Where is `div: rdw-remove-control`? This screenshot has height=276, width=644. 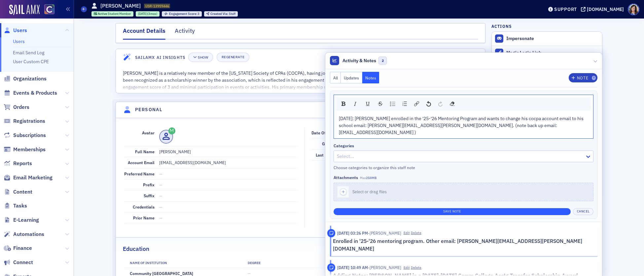 div: rdw-remove-control is located at coordinates (452, 104).